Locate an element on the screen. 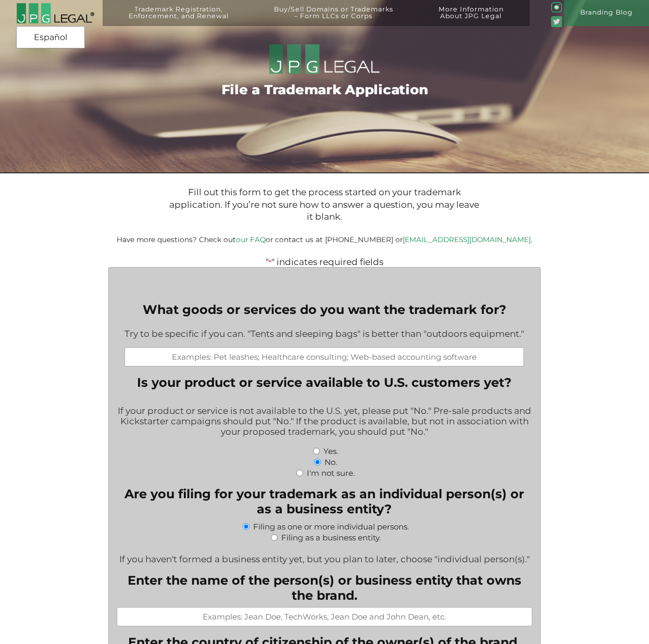 The image size is (649, 644). p: " " indicates required fields is located at coordinates (324, 262).